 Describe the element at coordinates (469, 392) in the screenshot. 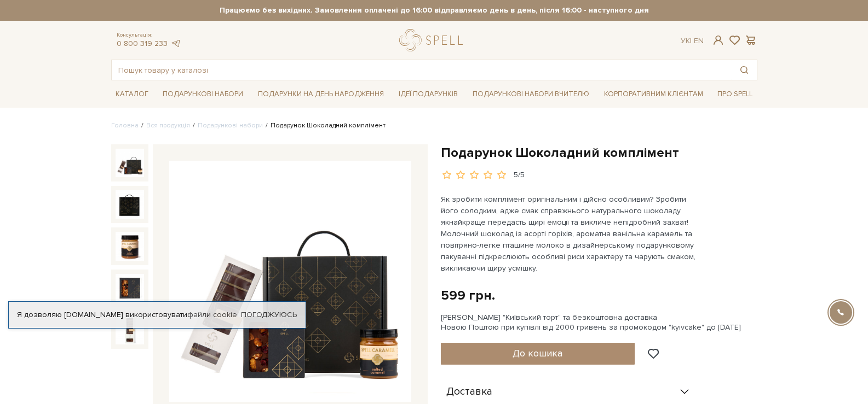

I see `span: Доставка` at that location.